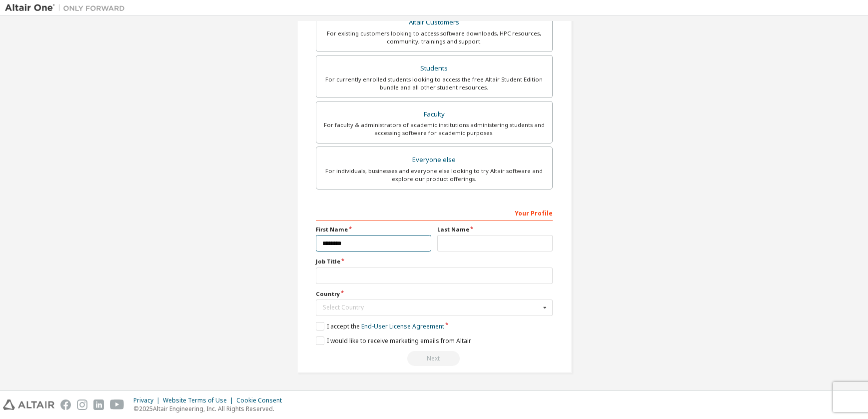 This screenshot has height=419, width=868. What do you see at coordinates (117, 404) in the screenshot?
I see `img: youtube.svg` at bounding box center [117, 404].